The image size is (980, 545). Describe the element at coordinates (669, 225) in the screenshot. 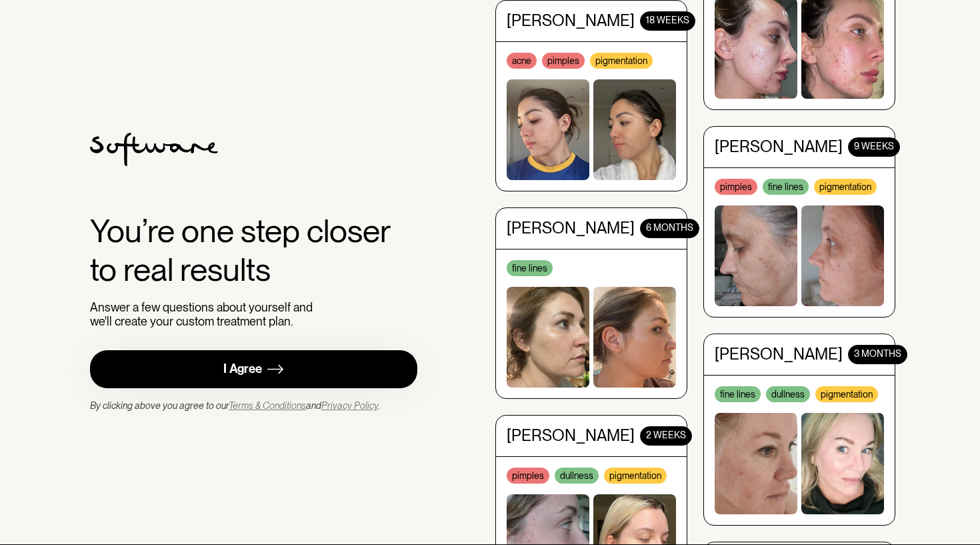

I see `div: 6 months` at that location.